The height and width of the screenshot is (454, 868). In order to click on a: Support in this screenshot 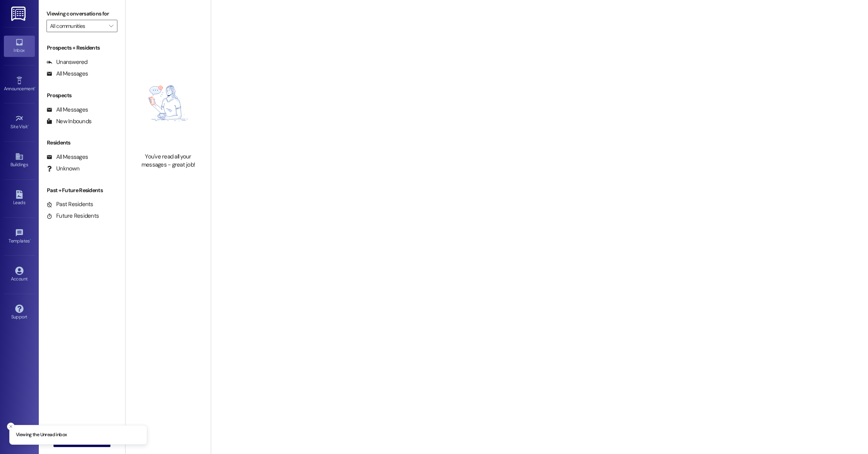, I will do `click(20, 313)`.